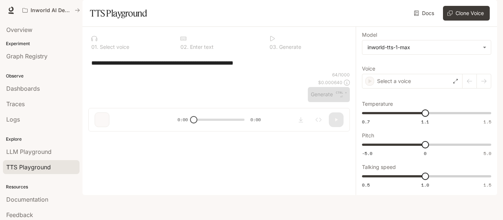 The image size is (503, 220). What do you see at coordinates (394, 81) in the screenshot?
I see `p: Select a voice` at bounding box center [394, 81].